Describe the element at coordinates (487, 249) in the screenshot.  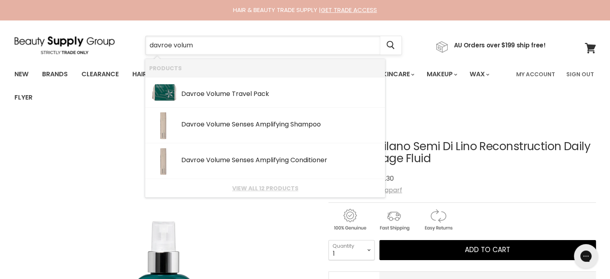
I see `span: Add to cart` at that location.